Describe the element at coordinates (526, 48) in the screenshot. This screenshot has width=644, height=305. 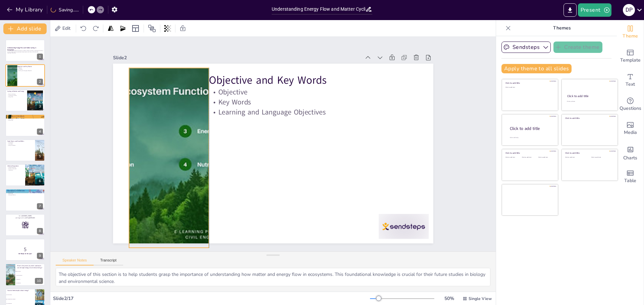
I see `button: Sendsteps` at that location.